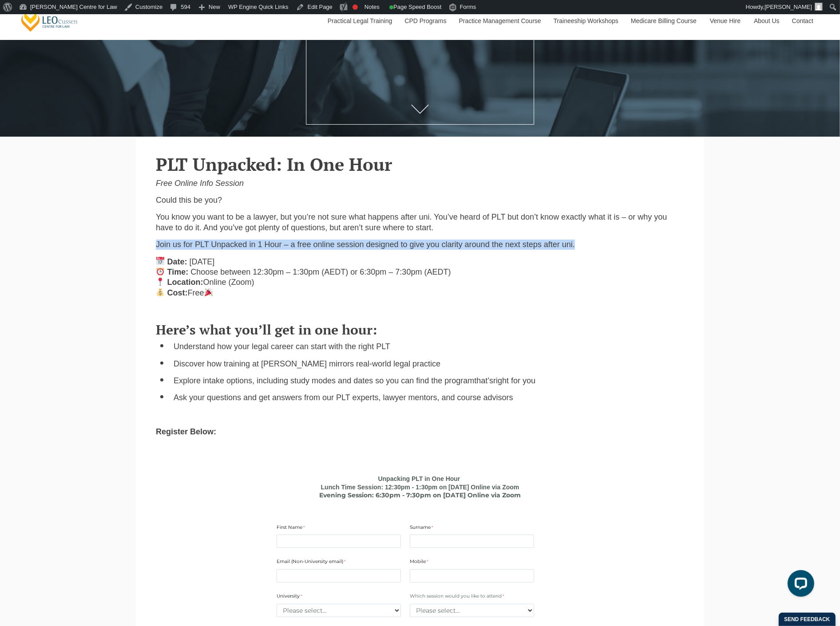  What do you see at coordinates (472, 576) in the screenshot?
I see `input: Mobile` at bounding box center [472, 576].